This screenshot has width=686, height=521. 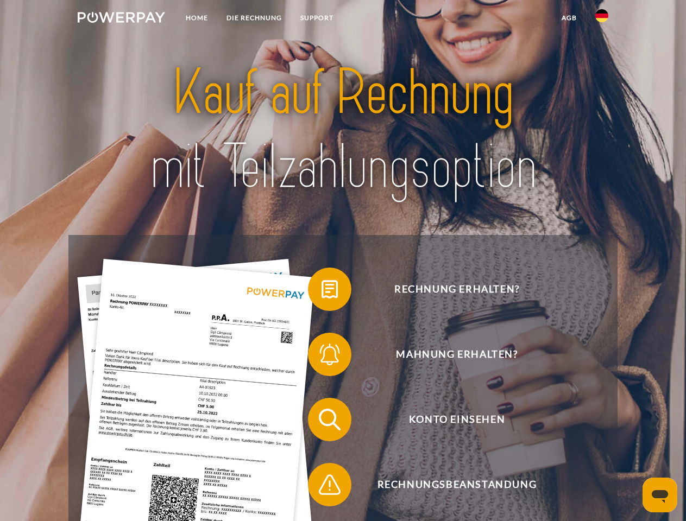 What do you see at coordinates (330, 355) in the screenshot?
I see `img: qb_bell.svg` at bounding box center [330, 355].